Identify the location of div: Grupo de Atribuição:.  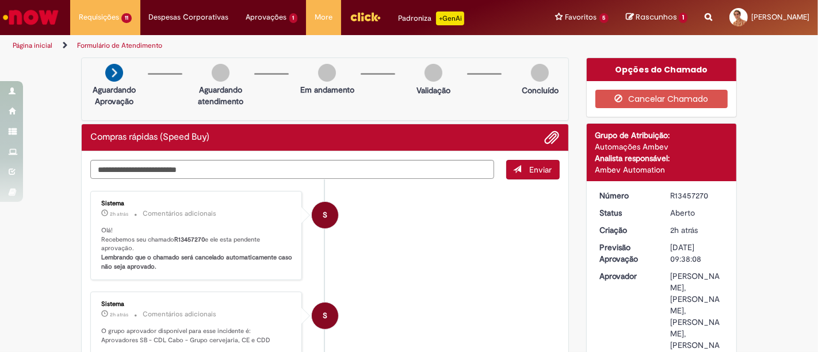
(662, 135).